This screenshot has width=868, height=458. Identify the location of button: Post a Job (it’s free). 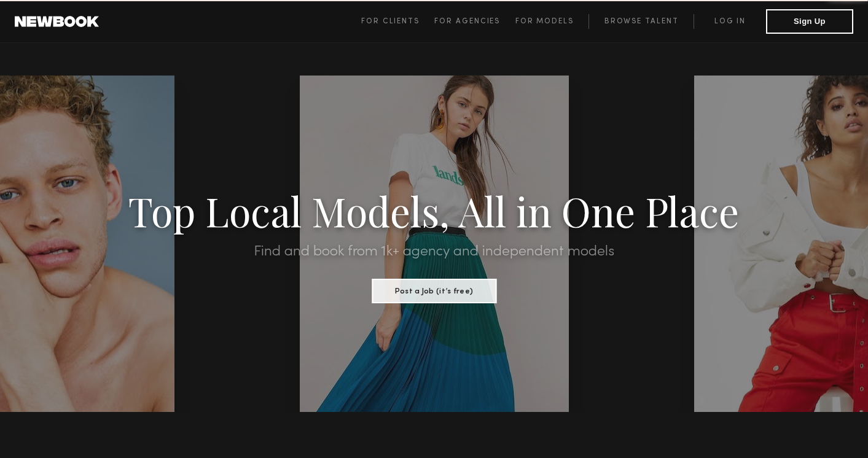
(434, 291).